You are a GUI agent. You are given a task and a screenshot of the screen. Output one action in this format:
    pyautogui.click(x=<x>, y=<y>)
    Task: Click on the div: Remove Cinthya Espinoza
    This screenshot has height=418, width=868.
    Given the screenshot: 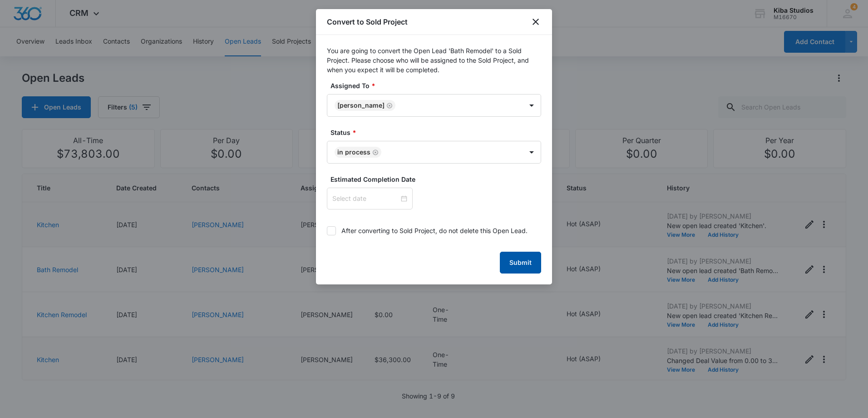 What is the action you would take?
    pyautogui.click(x=388, y=105)
    